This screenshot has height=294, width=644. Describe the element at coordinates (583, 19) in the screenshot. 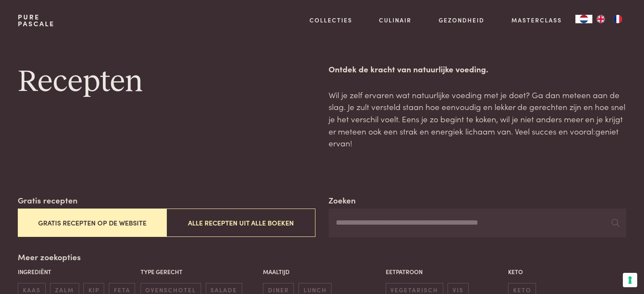

I see `div: Language` at that location.